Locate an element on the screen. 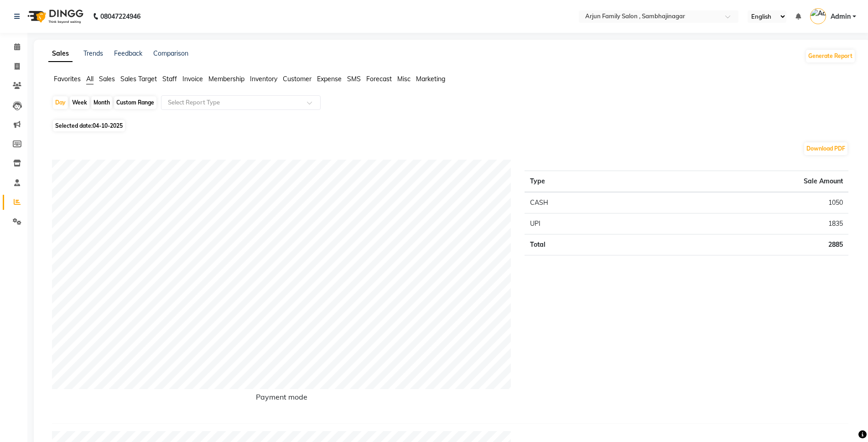  h6: Payment mode is located at coordinates (282, 399).